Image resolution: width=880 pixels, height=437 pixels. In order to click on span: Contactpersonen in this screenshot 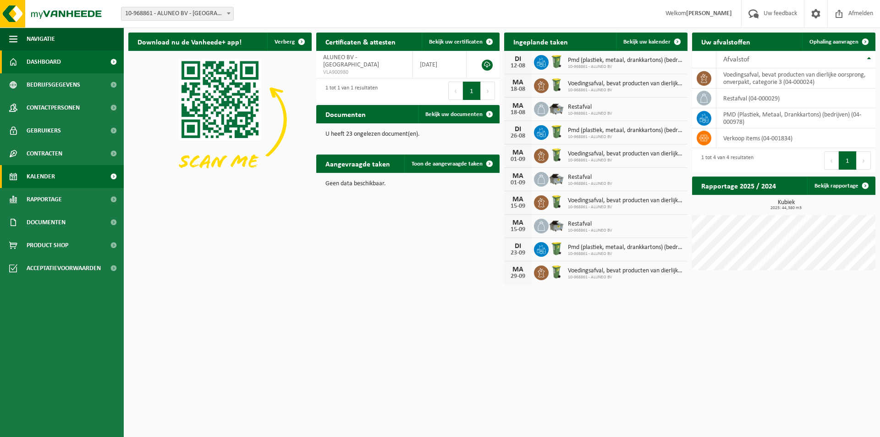, I will do `click(53, 108)`.